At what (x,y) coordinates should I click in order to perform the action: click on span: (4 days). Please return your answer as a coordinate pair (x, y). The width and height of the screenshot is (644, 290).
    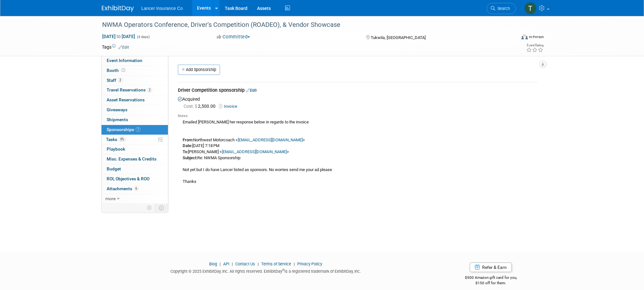
    Looking at the image, I should click on (143, 37).